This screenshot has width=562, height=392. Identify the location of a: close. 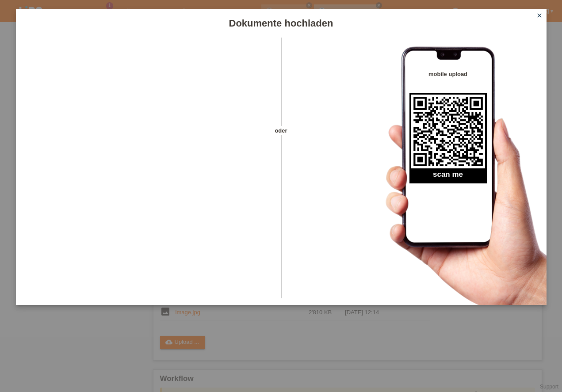
(539, 16).